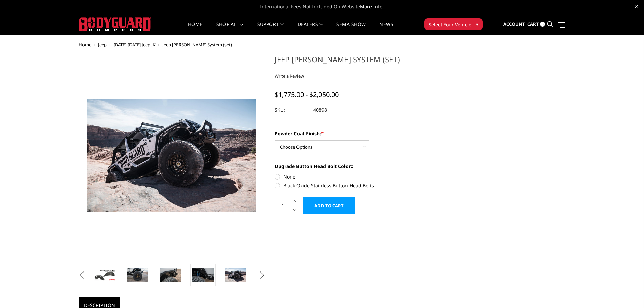 The width and height of the screenshot is (644, 308). I want to click on button: Previous, so click(82, 275).